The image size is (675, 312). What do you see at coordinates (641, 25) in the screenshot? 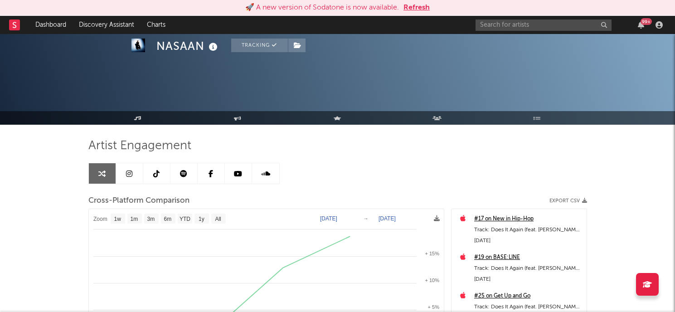
I see `button: 99+` at bounding box center [641, 25].